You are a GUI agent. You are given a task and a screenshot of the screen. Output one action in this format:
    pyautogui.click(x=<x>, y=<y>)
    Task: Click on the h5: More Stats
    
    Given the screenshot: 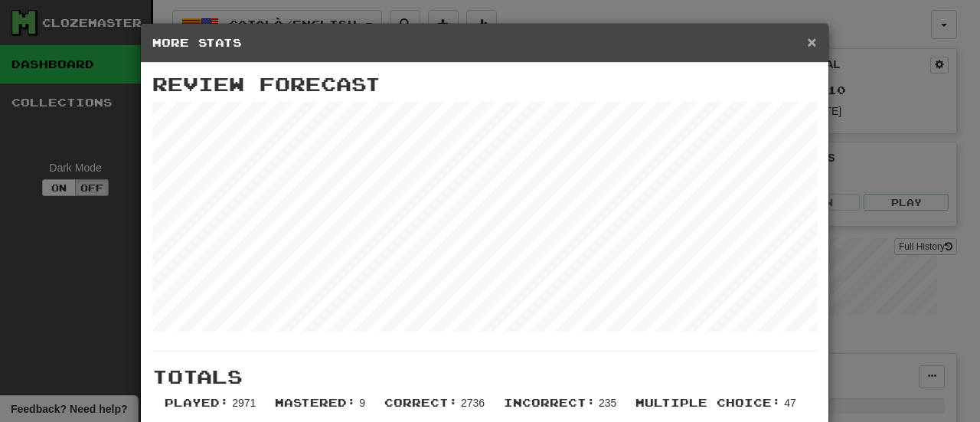 What is the action you would take?
    pyautogui.click(x=485, y=43)
    